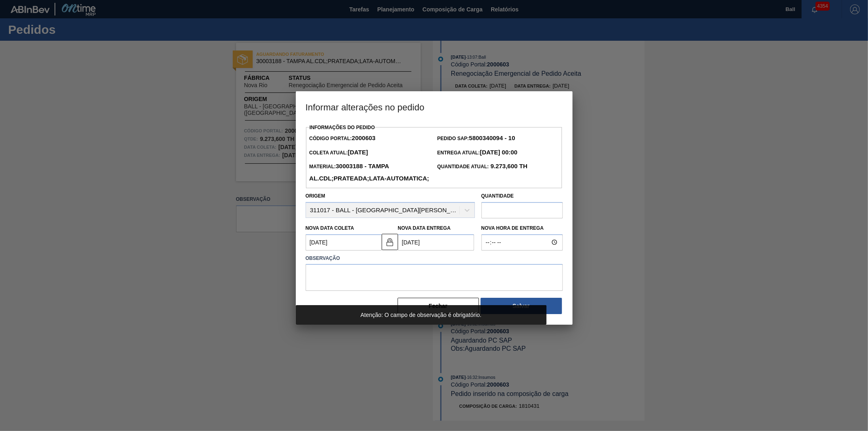 The width and height of the screenshot is (868, 431). Describe the element at coordinates (476, 139) in the screenshot. I see `span: Pedido SAP:` at that location.